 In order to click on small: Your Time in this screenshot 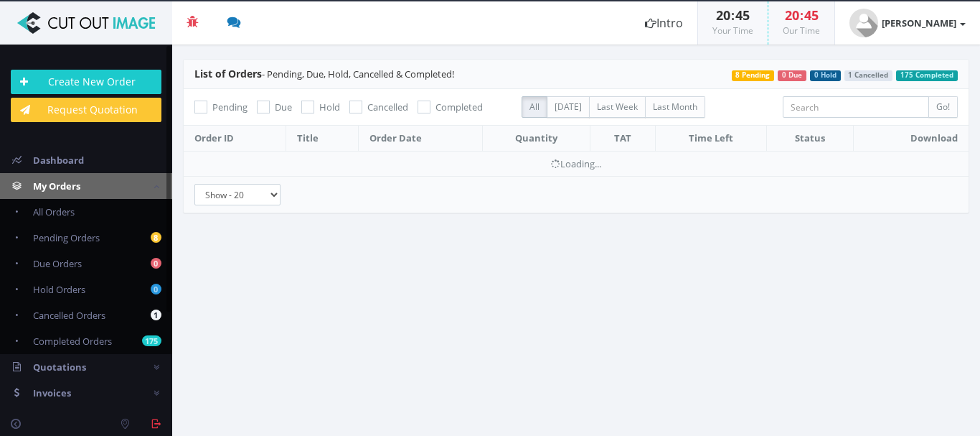, I will do `click(733, 30)`.